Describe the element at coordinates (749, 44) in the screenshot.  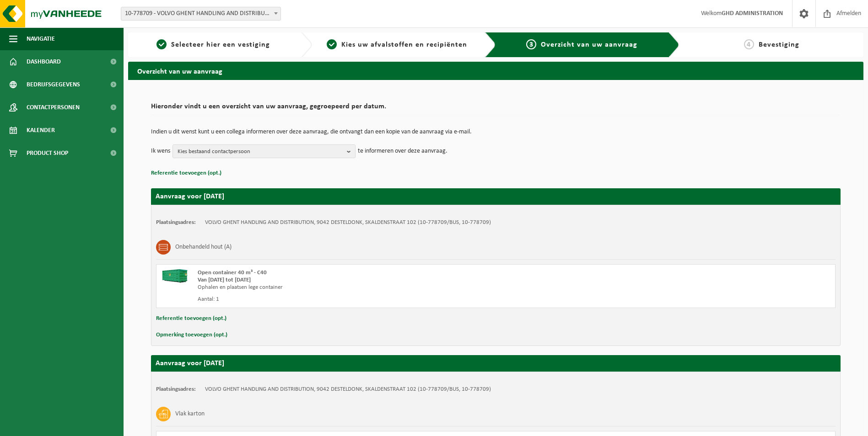
I see `span: 4` at that location.